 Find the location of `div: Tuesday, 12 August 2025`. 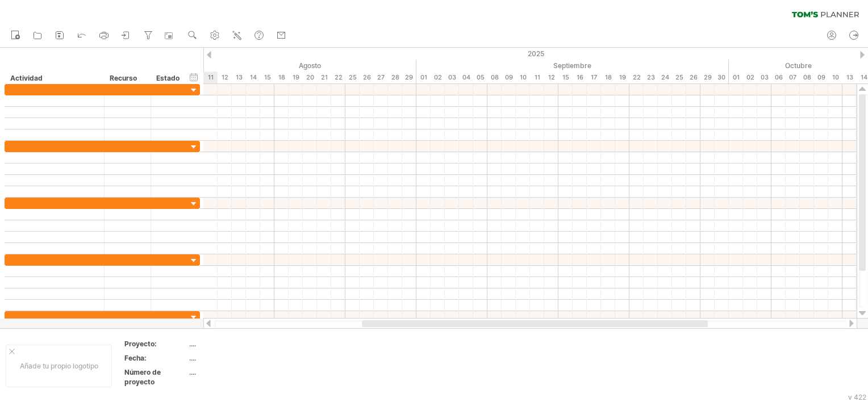

div: Tuesday, 12 August 2025 is located at coordinates (224, 77).